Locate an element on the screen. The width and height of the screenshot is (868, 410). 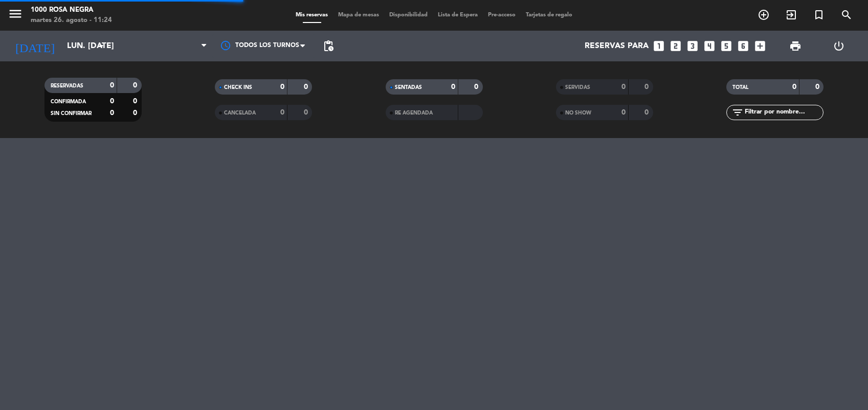
span: print is located at coordinates (796, 46).